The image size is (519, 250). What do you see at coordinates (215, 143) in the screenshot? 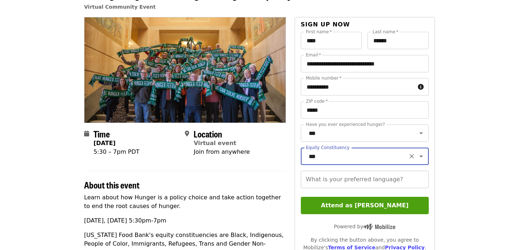
I see `span: Virtual event` at bounding box center [215, 143].